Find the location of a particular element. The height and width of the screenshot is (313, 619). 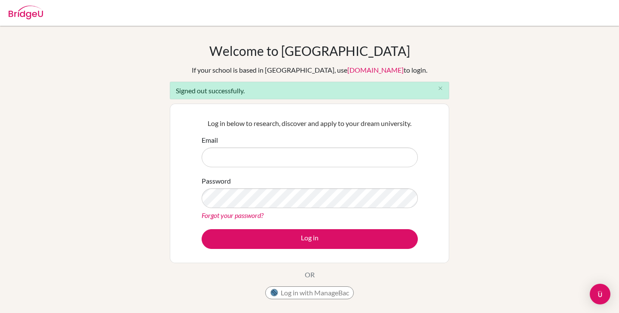

div: Open Intercom Messenger is located at coordinates (600, 294).